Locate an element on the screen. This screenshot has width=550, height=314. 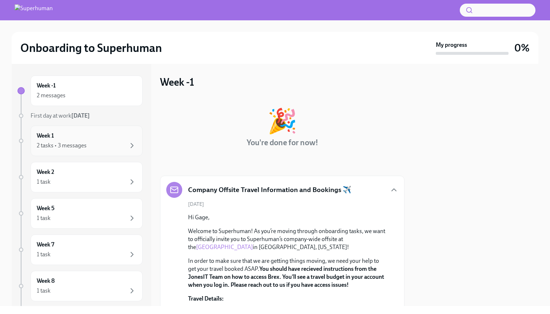
a: Week 81 task is located at coordinates (80, 286).